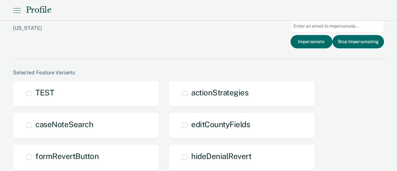  What do you see at coordinates (221, 156) in the screenshot?
I see `span: hideDenialRevert` at bounding box center [221, 156].